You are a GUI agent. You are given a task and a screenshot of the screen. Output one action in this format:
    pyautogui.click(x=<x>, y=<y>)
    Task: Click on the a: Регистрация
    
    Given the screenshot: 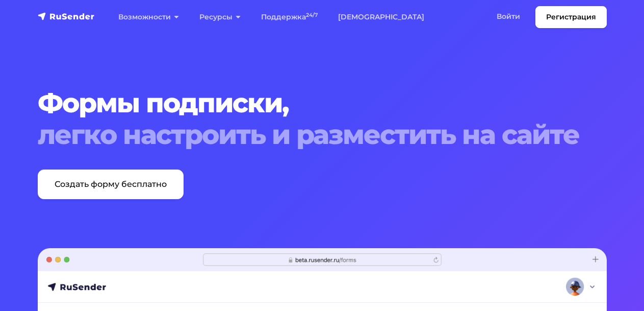 What is the action you would take?
    pyautogui.click(x=571, y=17)
    